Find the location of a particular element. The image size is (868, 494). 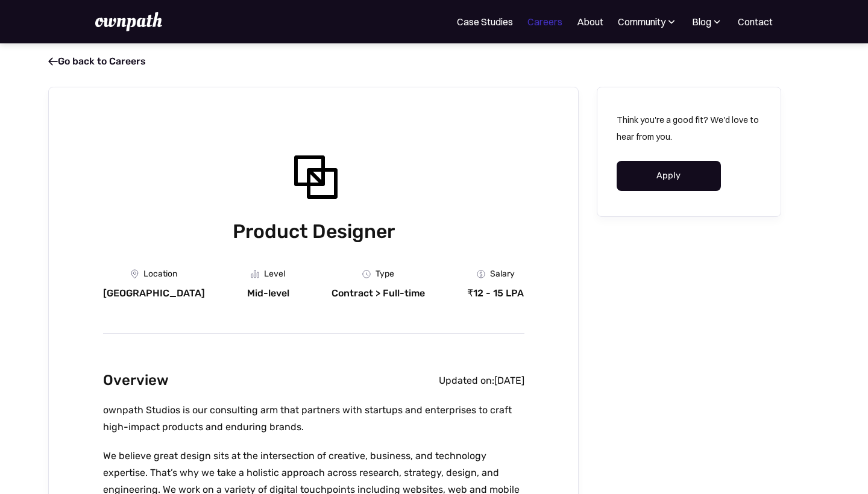

div: Type is located at coordinates (385, 274).